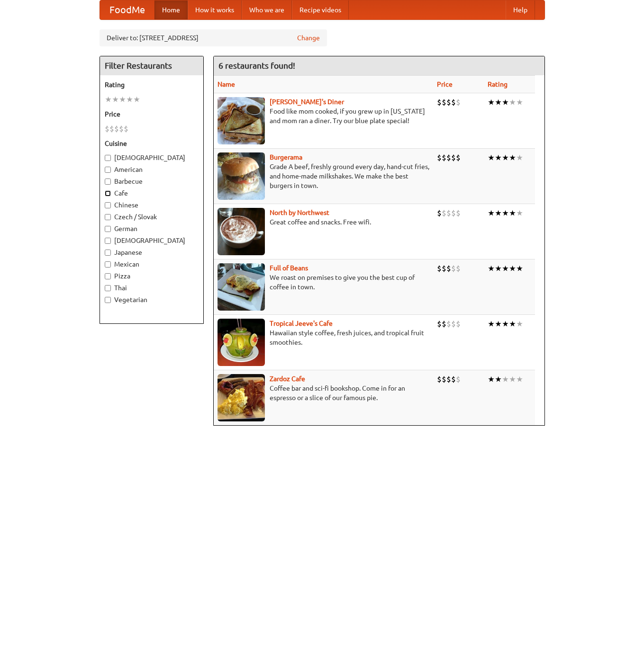 This screenshot has height=670, width=644. Describe the element at coordinates (151, 114) in the screenshot. I see `h5: Price` at that location.